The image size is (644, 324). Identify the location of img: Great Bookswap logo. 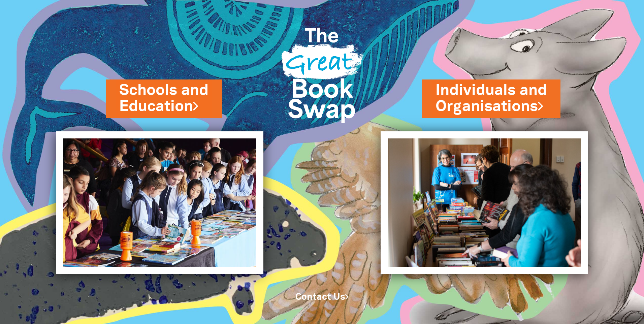
(322, 72).